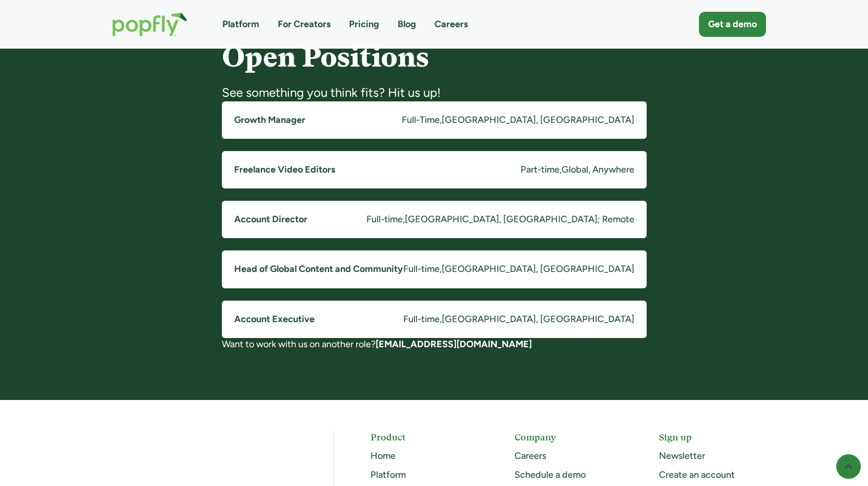 The image size is (868, 486). Describe the element at coordinates (407, 24) in the screenshot. I see `a: Blog` at that location.